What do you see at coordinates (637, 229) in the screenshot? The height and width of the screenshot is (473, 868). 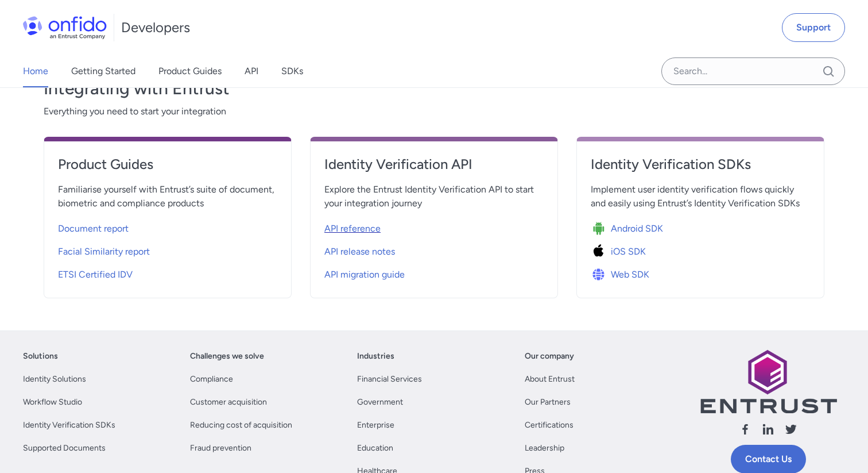 I see `span: Android SDK` at bounding box center [637, 229].